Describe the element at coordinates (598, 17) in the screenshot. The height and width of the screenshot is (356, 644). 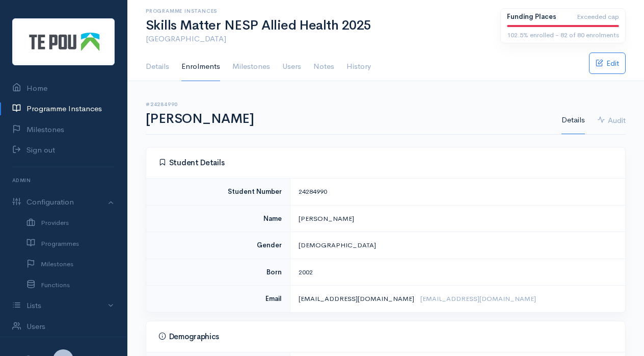
I see `span: Exceeded cap` at that location.